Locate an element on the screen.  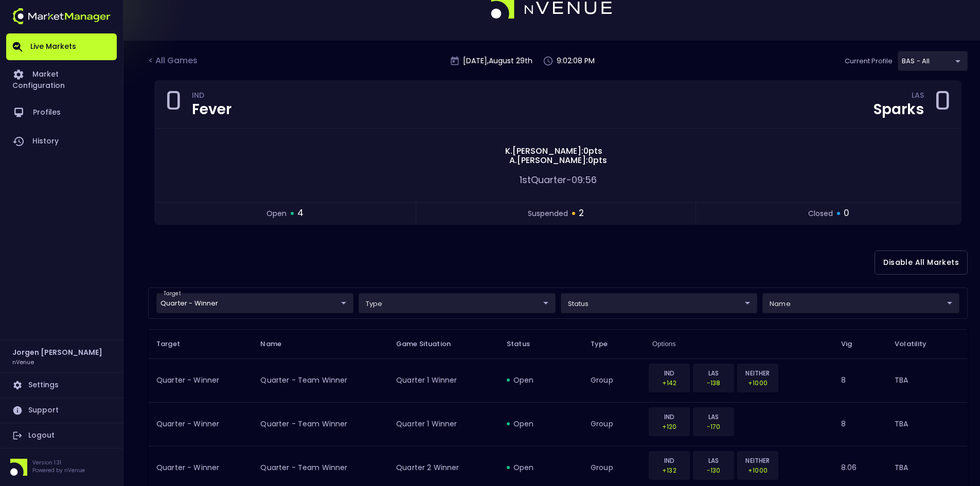
span: 09:56 is located at coordinates (583, 179).